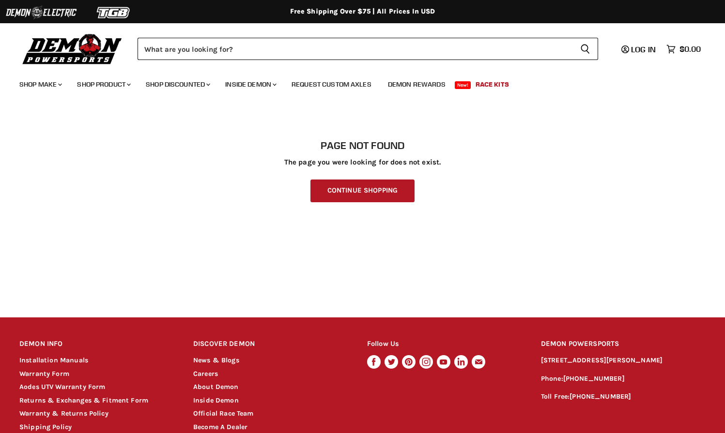 The image size is (725, 433). I want to click on a: Warranty Form, so click(44, 374).